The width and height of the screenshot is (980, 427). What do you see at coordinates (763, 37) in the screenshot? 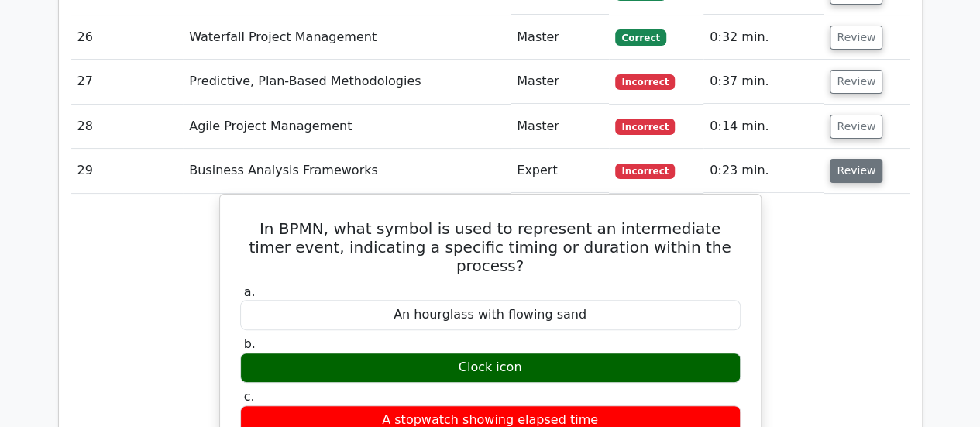
I see `td: 0:32 min.` at bounding box center [763, 37].